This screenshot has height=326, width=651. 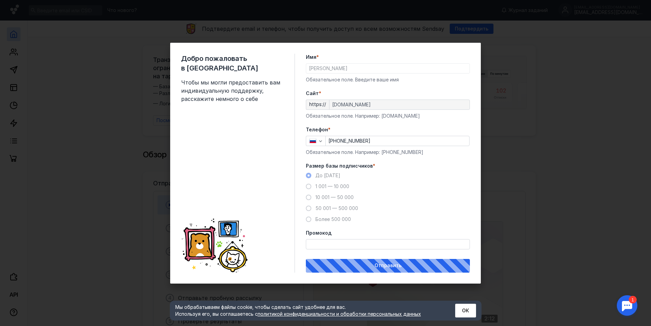 What do you see at coordinates (317, 130) in the screenshot?
I see `span: Телефон` at bounding box center [317, 130].